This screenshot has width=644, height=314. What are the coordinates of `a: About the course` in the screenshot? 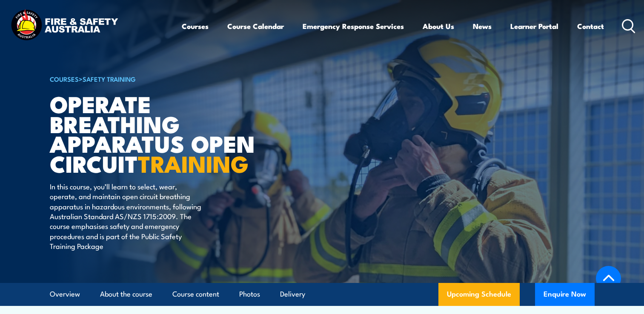 It's located at (126, 294).